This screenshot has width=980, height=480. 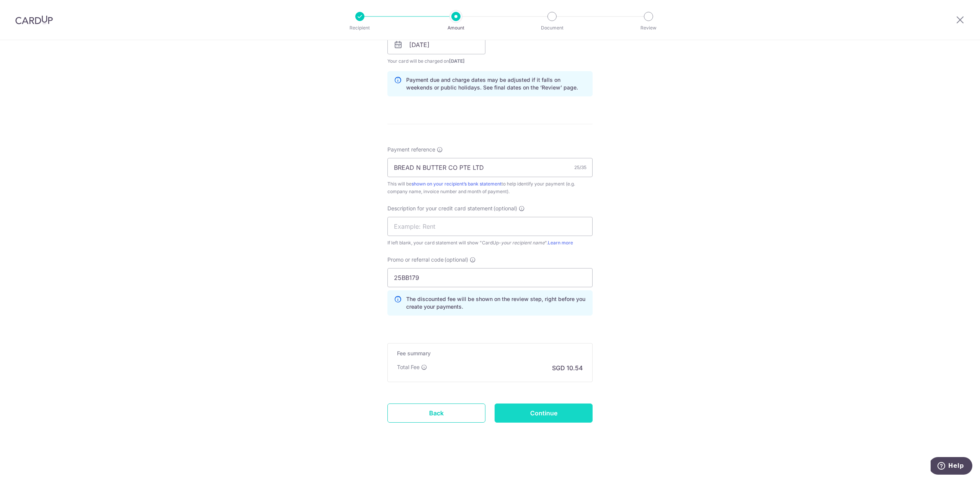 I want to click on p: Payment due and charge dates may be adjusted if it falls on weekends or public holidays. See fina..., so click(x=496, y=84).